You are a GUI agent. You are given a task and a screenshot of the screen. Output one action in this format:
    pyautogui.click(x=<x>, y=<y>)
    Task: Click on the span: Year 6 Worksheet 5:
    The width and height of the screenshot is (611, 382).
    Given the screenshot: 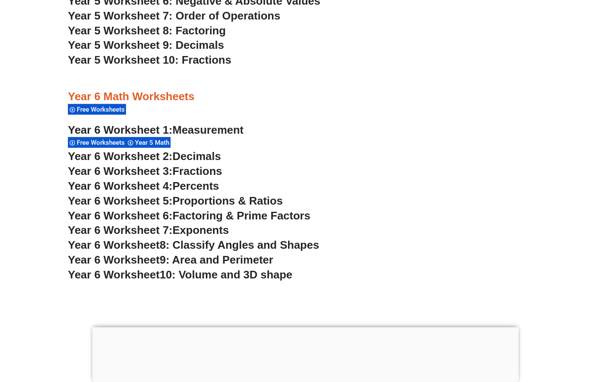 What is the action you would take?
    pyautogui.click(x=120, y=201)
    